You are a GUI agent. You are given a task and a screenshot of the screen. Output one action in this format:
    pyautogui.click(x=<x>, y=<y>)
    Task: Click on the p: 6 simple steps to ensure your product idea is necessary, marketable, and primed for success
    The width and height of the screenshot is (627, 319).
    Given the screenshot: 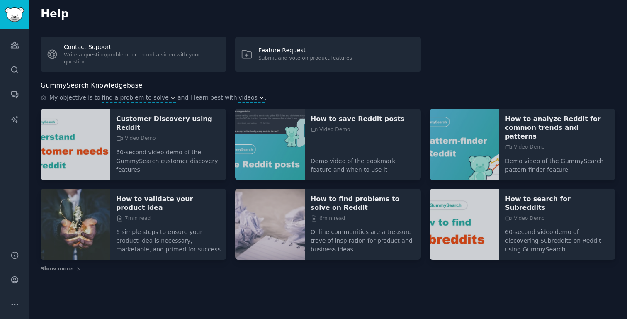 What is the action you would take?
    pyautogui.click(x=168, y=238)
    